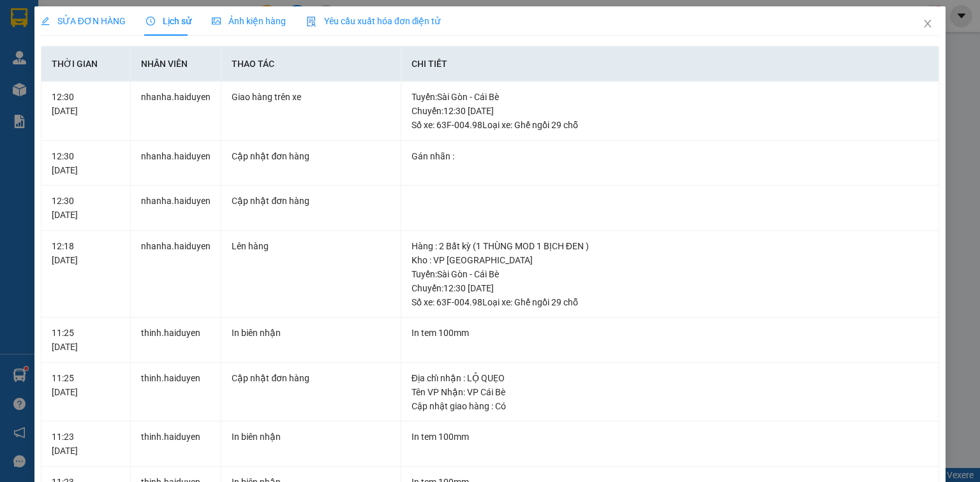 This screenshot has height=482, width=980. Describe the element at coordinates (671, 64) in the screenshot. I see `th: Chi tiết` at that location.